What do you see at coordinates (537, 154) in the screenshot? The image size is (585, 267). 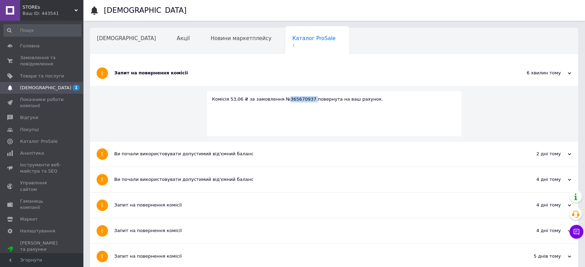 I see `div: 2 дні тому` at bounding box center [537, 154].